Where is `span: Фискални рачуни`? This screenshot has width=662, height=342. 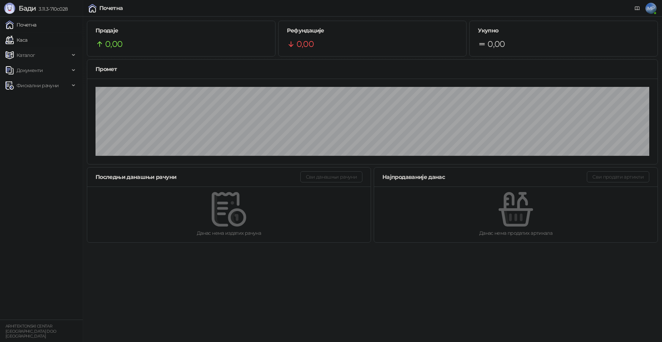 span: Фискални рачуни is located at coordinates (38, 86).